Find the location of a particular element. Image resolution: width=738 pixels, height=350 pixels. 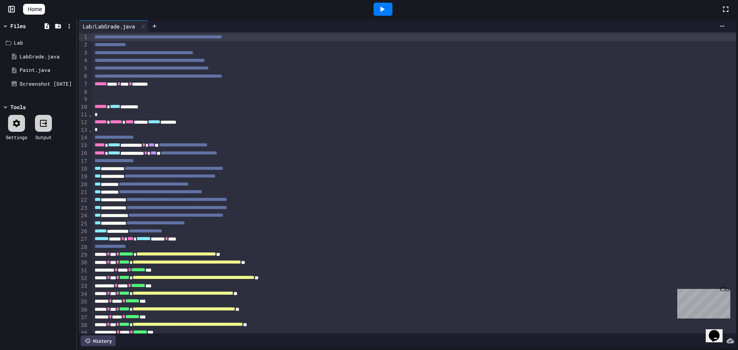

div: 17 is located at coordinates (83, 162).